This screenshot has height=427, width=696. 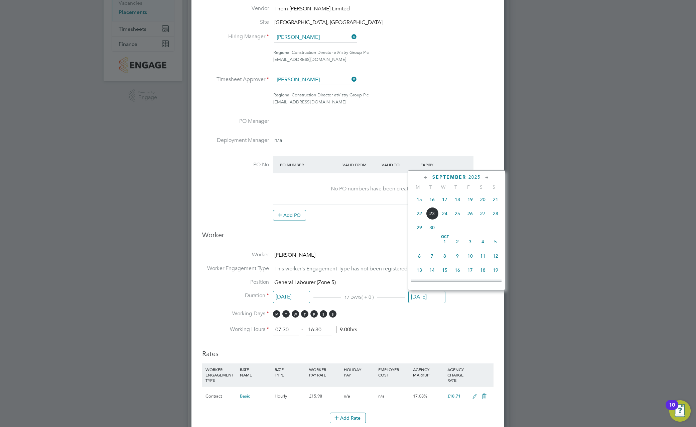 What do you see at coordinates (255, 372) in the screenshot?
I see `div: RATE NAME` at bounding box center [255, 372].